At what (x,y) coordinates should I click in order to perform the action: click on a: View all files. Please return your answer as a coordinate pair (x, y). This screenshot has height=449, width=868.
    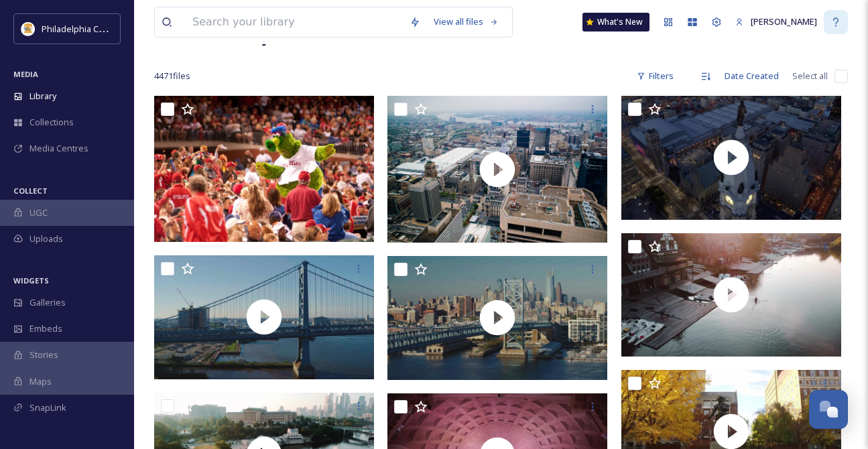
    Looking at the image, I should click on (466, 21).